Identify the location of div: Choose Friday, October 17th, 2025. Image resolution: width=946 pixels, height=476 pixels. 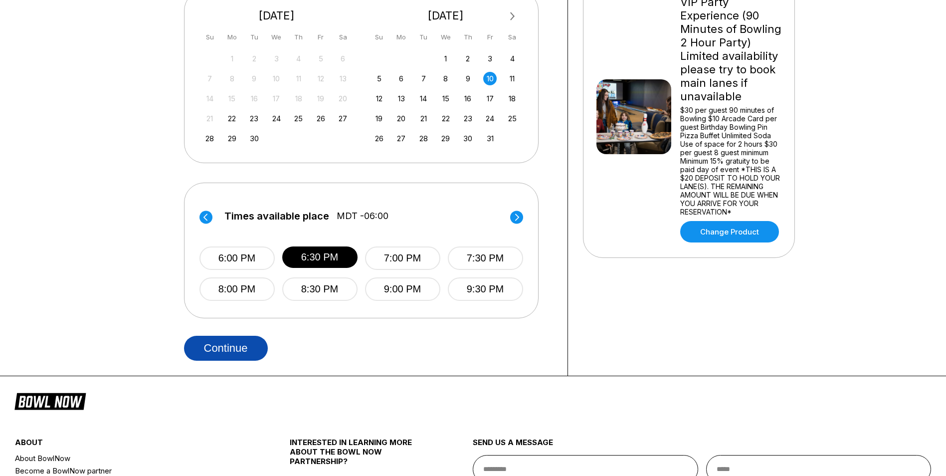
(490, 98).